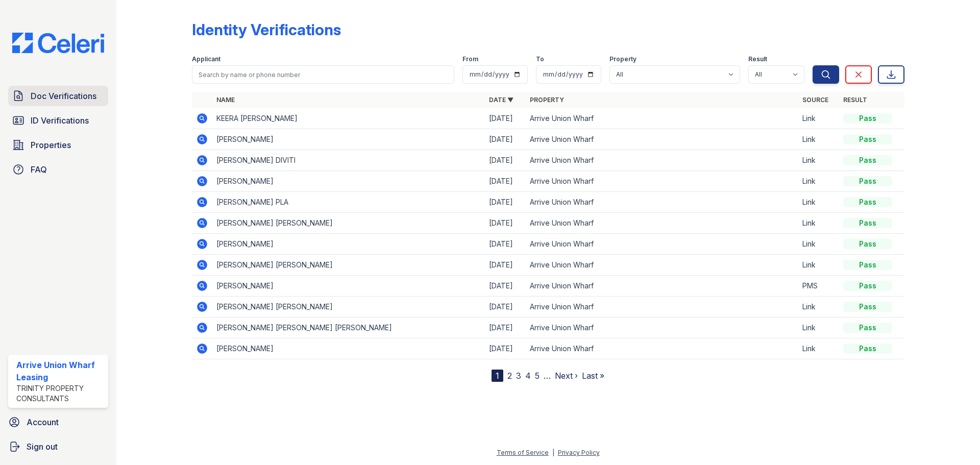 The height and width of the screenshot is (465, 980). Describe the element at coordinates (42, 447) in the screenshot. I see `span: Sign out` at that location.